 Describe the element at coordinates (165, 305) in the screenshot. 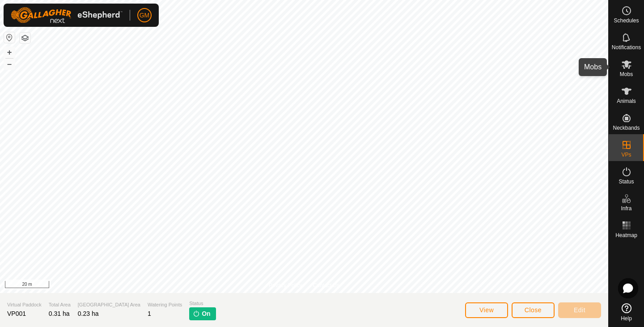

I see `span: Watering Points` at that location.